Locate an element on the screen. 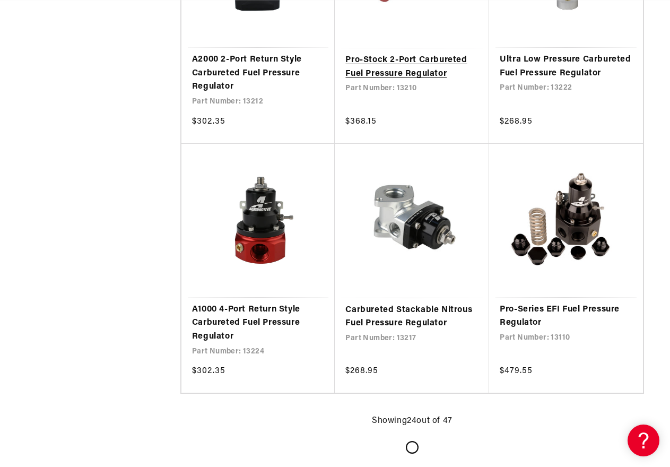  a: Pro-Series EFI Fuel Pressure Regulator is located at coordinates (566, 316).